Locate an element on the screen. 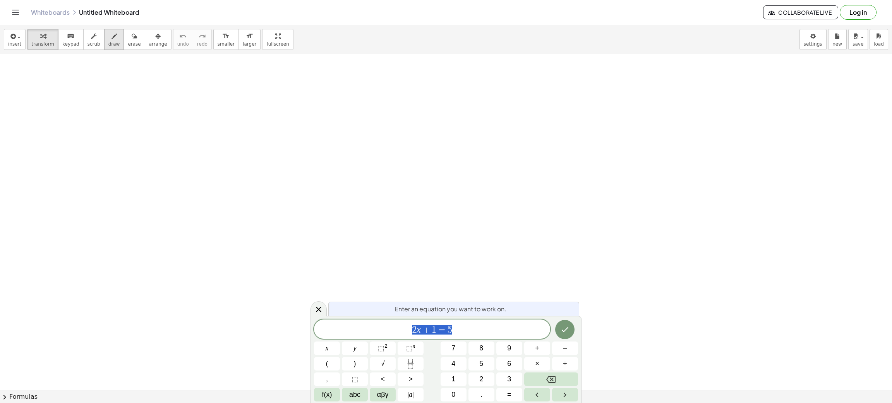 The height and width of the screenshot is (403, 892). button: Log in is located at coordinates (858, 12).